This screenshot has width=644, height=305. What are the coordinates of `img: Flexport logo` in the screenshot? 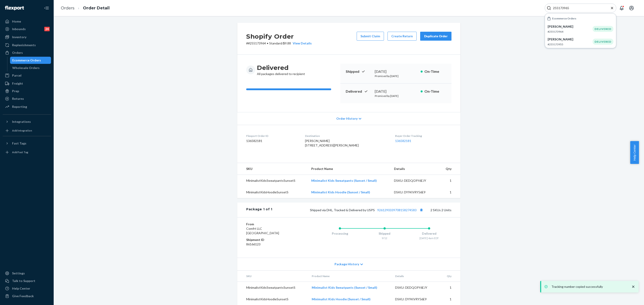 It's located at (14, 8).